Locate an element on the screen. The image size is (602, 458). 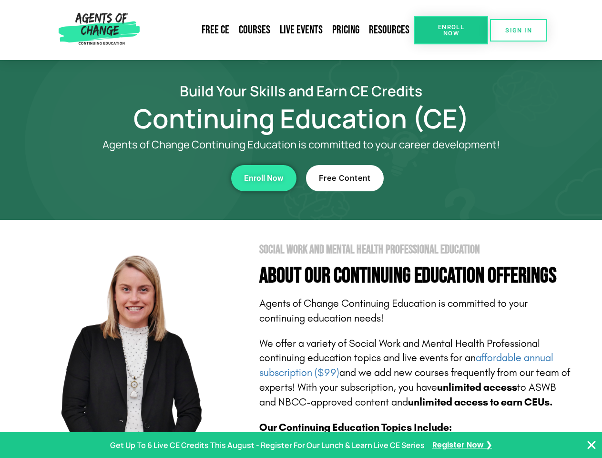
b: Our Continuing Education Topics Include: is located at coordinates (356, 427).